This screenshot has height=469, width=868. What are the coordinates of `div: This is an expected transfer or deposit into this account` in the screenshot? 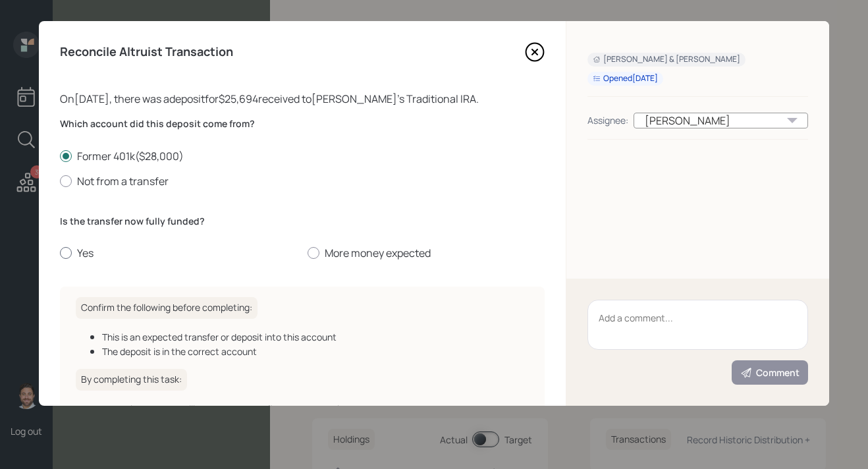 It's located at (315, 336).